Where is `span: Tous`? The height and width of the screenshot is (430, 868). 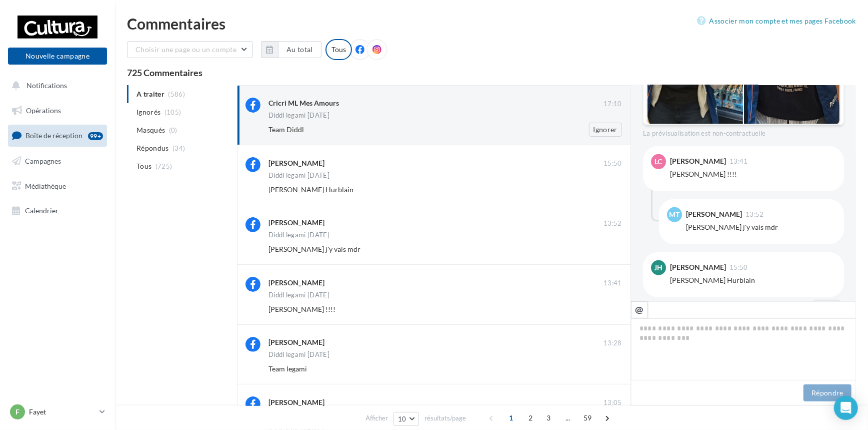
span: Tous is located at coordinates (144, 166).